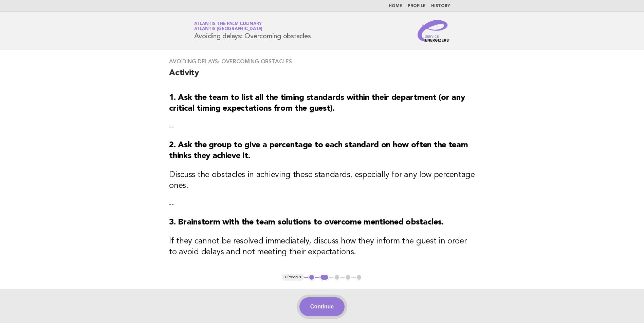  What do you see at coordinates (395, 6) in the screenshot?
I see `a: Home` at bounding box center [395, 6].